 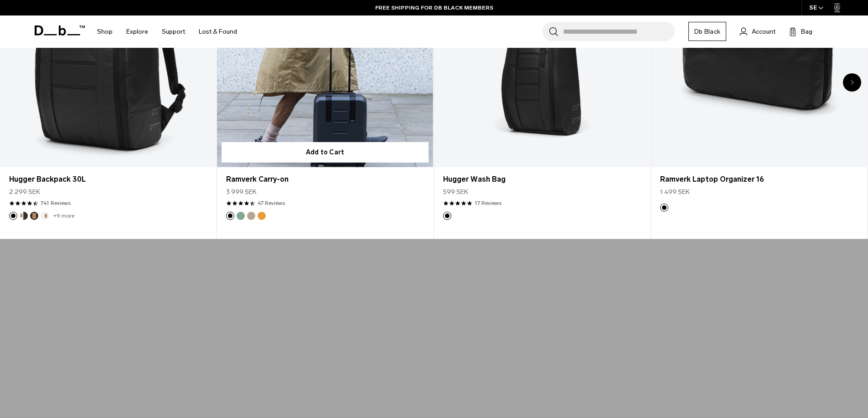 I want to click on a: FREE SHIPPING FOR DB BLACK MEMBERS, so click(x=434, y=8).